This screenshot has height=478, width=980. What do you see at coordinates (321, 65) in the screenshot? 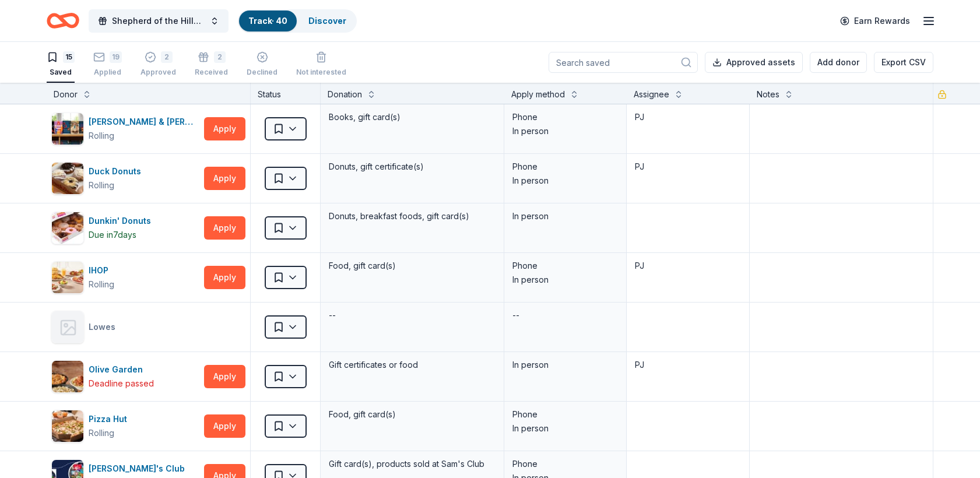
I see `button: Not interested` at bounding box center [321, 65].